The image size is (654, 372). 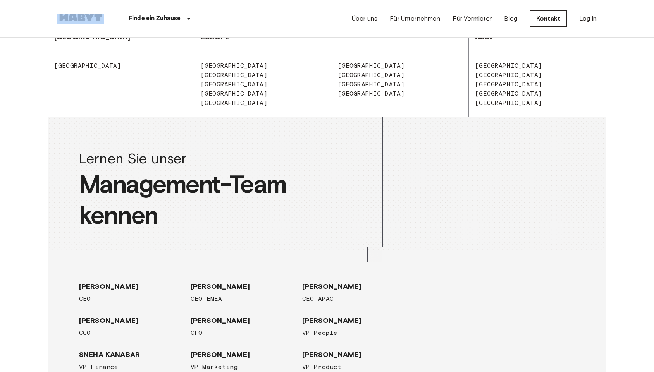 What do you see at coordinates (355, 367) in the screenshot?
I see `span: VP Product` at bounding box center [355, 367].